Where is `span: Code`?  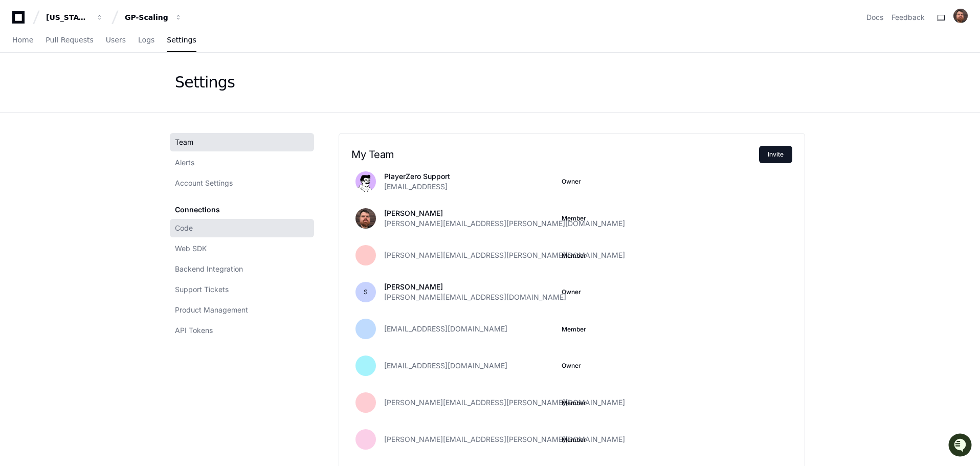 span: Code is located at coordinates (184, 228).